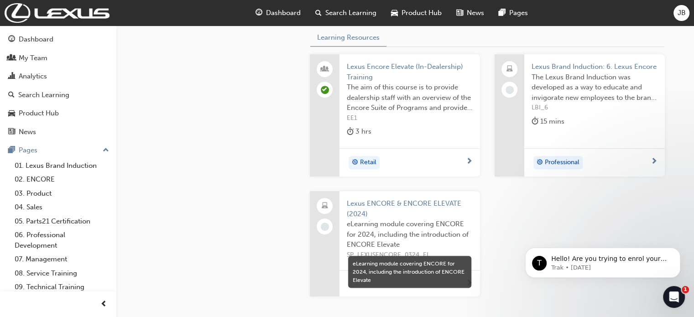  Describe the element at coordinates (475, 13) in the screenshot. I see `span: News` at that location.